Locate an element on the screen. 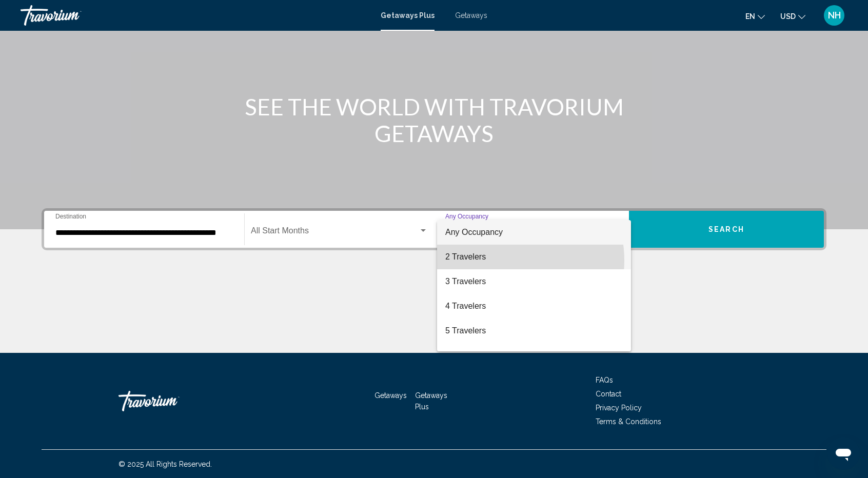  span: 5 Travelers is located at coordinates (534, 331).